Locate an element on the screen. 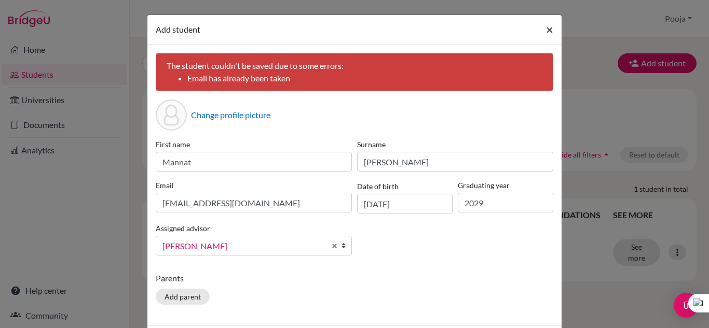  button: Add parent is located at coordinates (183, 297).